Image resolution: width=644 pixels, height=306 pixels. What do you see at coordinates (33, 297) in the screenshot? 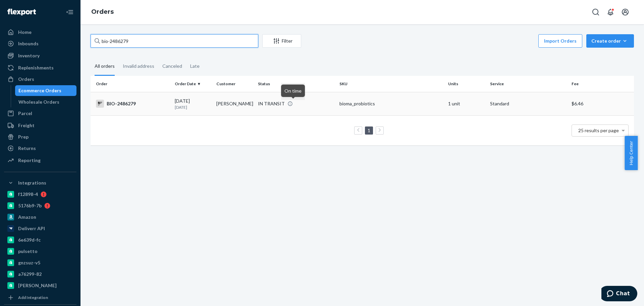
I see `div: Add Integration` at bounding box center [33, 297].